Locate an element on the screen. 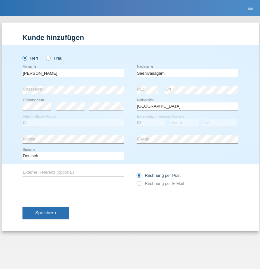 This screenshot has width=260, height=269. h1: Kunde hinzufügen is located at coordinates (130, 37).